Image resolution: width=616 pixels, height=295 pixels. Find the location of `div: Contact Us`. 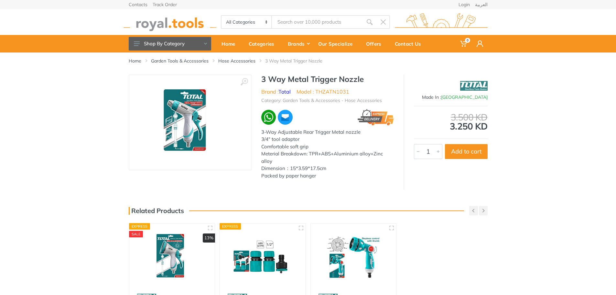

div: Contact Us is located at coordinates (410, 44).